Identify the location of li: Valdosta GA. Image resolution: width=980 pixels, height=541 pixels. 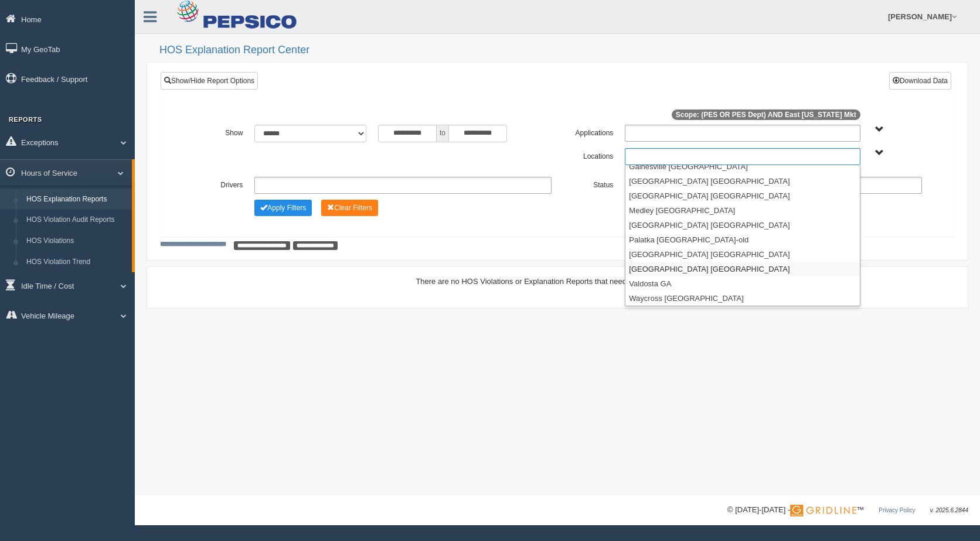
(742, 284).